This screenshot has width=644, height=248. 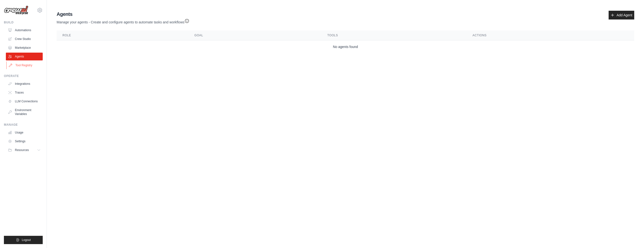 I want to click on a: Usage, so click(x=24, y=132).